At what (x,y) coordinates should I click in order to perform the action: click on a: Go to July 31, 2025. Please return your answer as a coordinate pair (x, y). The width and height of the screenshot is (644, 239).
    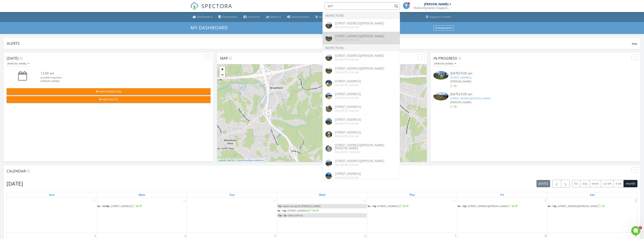
    Looking at the image, I should click on (454, 200).